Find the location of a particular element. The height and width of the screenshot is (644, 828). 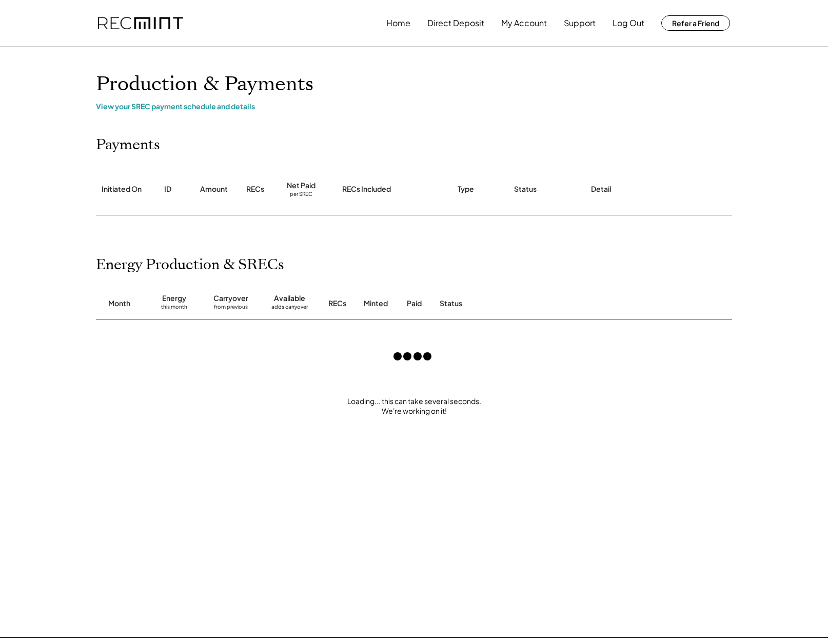

div: ID is located at coordinates (168, 190).